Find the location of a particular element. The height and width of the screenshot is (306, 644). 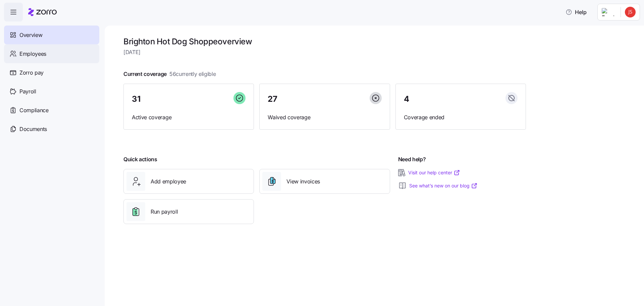

span: Compliance is located at coordinates (34, 110).